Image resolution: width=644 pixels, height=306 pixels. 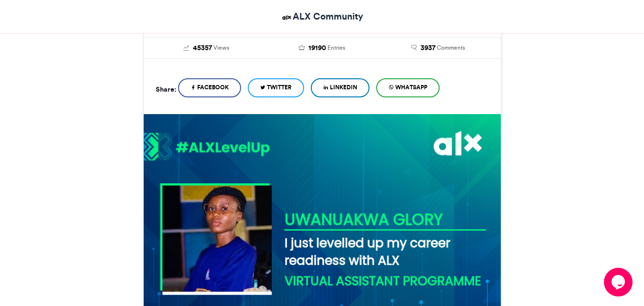 I want to click on a: 3937 Comments, so click(x=438, y=48).